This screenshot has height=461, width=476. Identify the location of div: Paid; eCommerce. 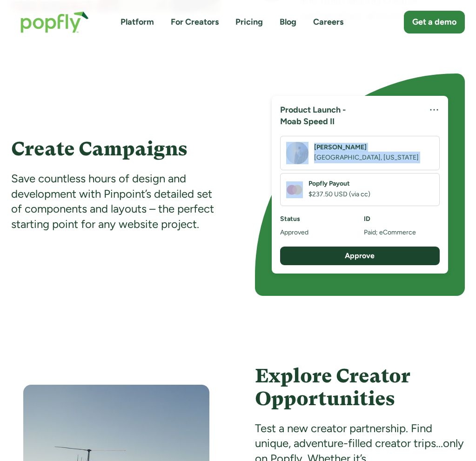
(401, 232).